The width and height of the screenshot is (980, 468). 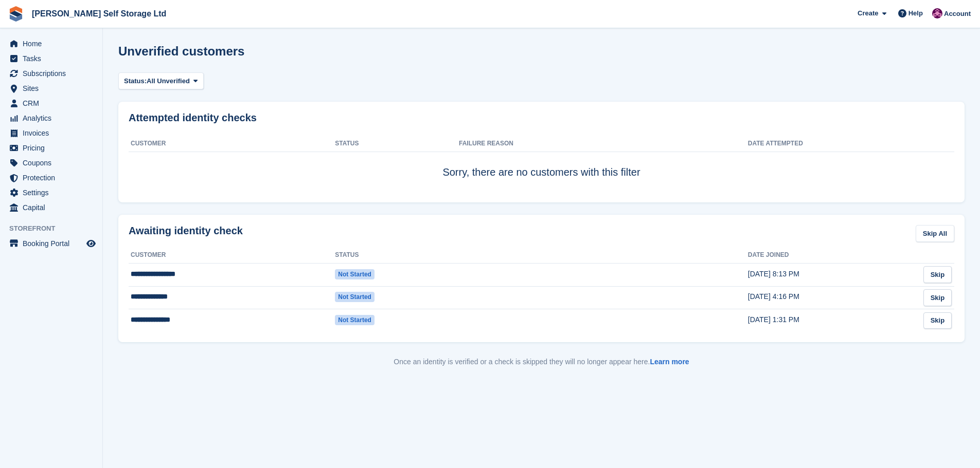 What do you see at coordinates (53, 59) in the screenshot?
I see `span: Tasks` at bounding box center [53, 59].